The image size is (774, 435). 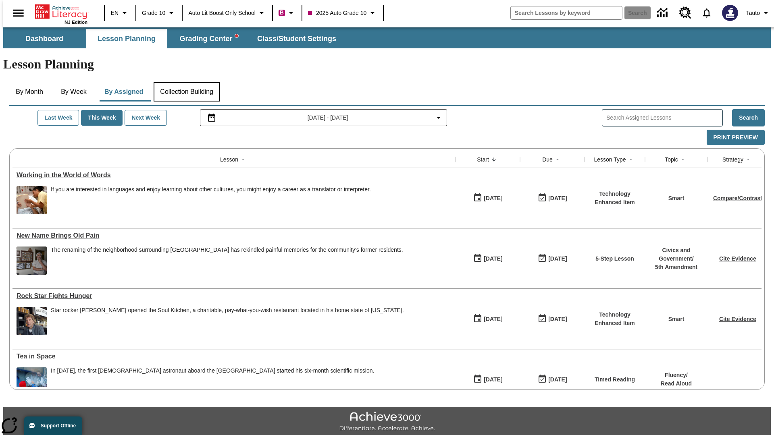 What do you see at coordinates (676, 255) in the screenshot?
I see `p: Civics and Government /` at bounding box center [676, 255].